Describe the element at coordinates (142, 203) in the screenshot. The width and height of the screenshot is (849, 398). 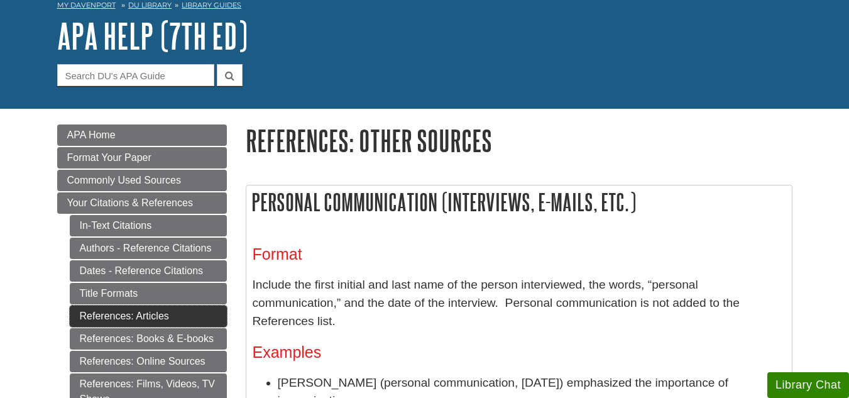
I see `a: Your Citations & References` at that location.